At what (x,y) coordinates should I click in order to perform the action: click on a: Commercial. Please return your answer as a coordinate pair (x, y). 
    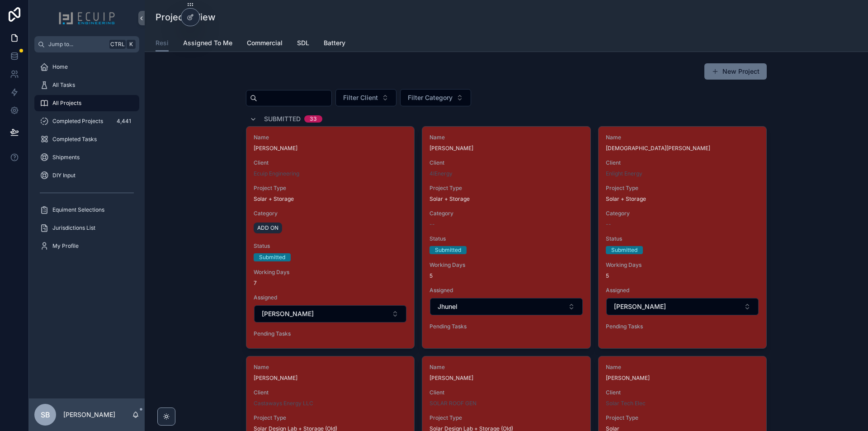
    Looking at the image, I should click on (264, 44).